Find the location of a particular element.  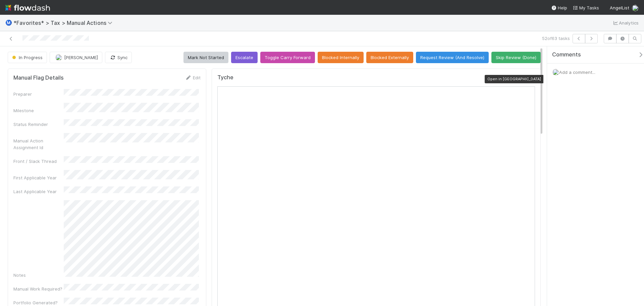

div: Preparer is located at coordinates (39, 94).